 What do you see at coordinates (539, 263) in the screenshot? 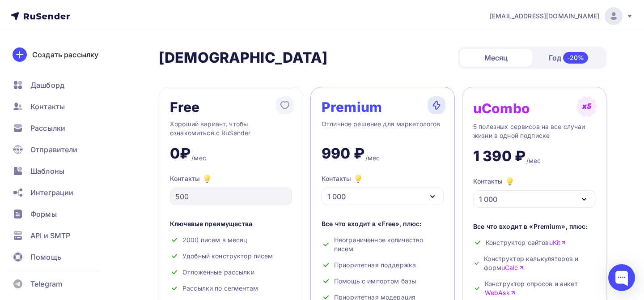
I see `span: Конструктор калькуляторов и форм` at bounding box center [539, 263].